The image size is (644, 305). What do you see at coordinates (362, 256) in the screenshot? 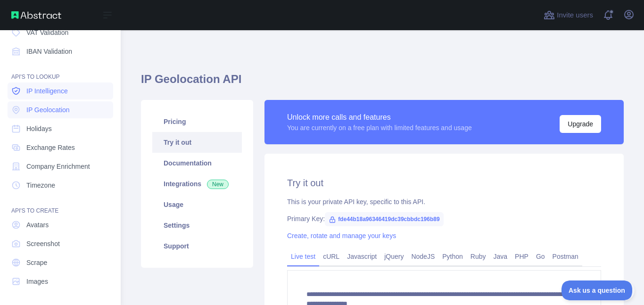
I see `a: Javascript` at bounding box center [362, 256].